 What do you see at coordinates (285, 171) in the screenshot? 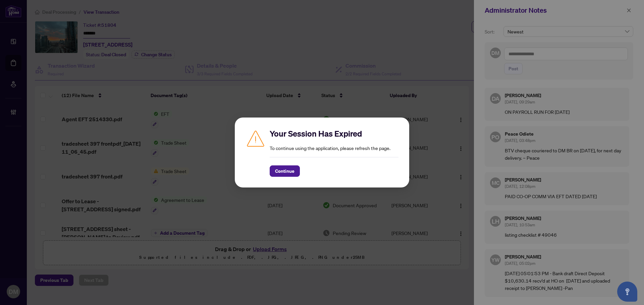
I see `button: Continue` at bounding box center [285, 171].